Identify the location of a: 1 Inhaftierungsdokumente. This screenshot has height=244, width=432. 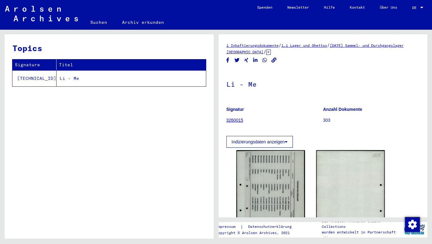
(252, 45).